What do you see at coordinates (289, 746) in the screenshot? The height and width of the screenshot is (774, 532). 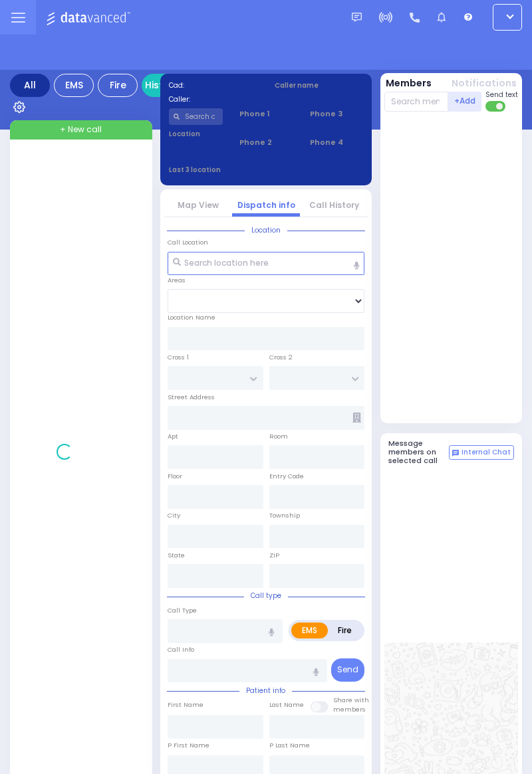 I see `label: P Last Name` at bounding box center [289, 746].